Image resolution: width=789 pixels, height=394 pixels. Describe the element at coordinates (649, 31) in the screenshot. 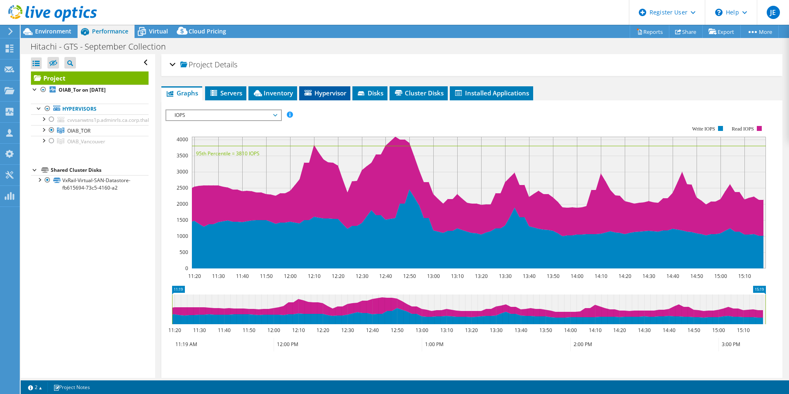

I see `a: Reports` at that location.